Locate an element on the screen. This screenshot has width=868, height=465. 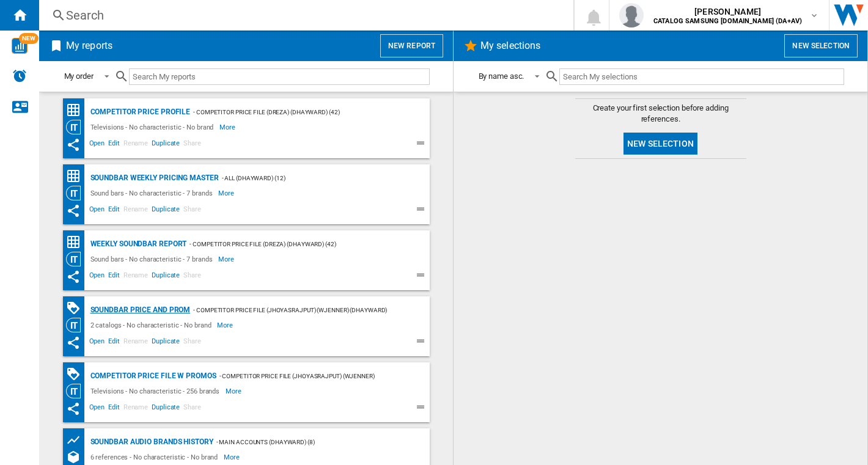
div: Soundbar Weekly Pricing Master is located at coordinates (153, 178).